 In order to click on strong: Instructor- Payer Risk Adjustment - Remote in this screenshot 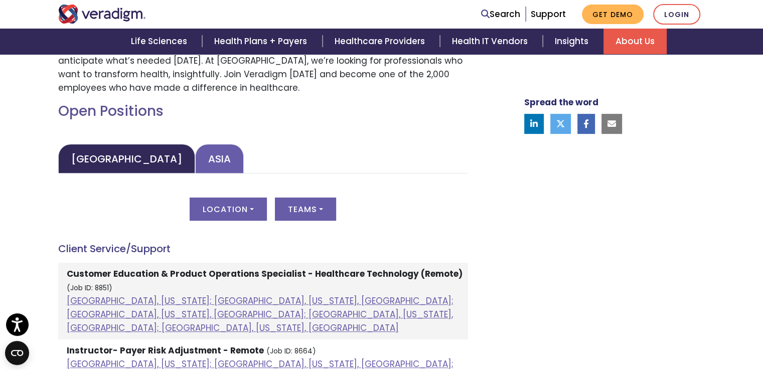, I will do `click(165, 351)`.